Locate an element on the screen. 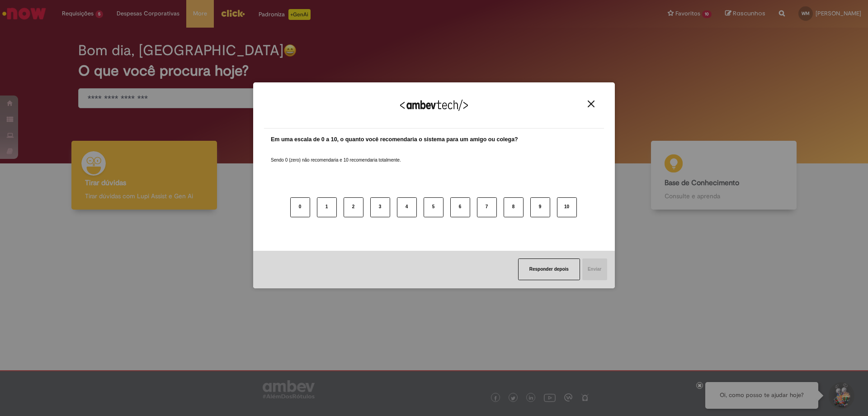  button: Close is located at coordinates (591, 104).